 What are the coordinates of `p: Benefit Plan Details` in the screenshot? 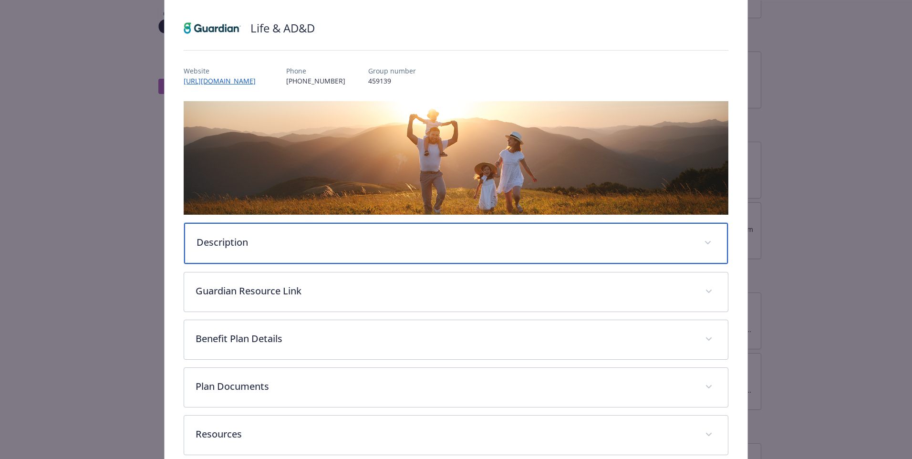 It's located at (444, 339).